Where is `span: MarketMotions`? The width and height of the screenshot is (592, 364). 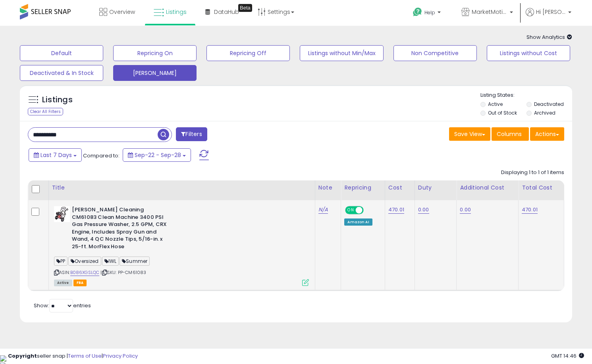 span: MarketMotions is located at coordinates (489, 12).